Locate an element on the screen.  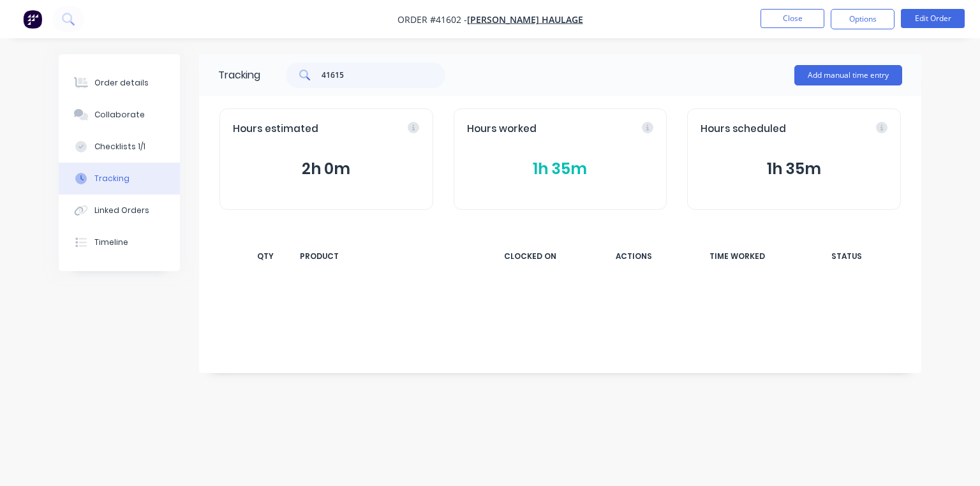
button: Options is located at coordinates (863, 19).